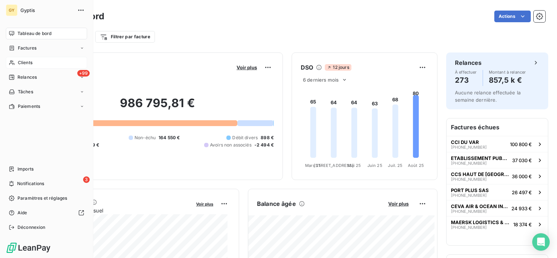 The height and width of the screenshot is (258, 557). What do you see at coordinates (27, 77) in the screenshot?
I see `span: Relances` at bounding box center [27, 77].